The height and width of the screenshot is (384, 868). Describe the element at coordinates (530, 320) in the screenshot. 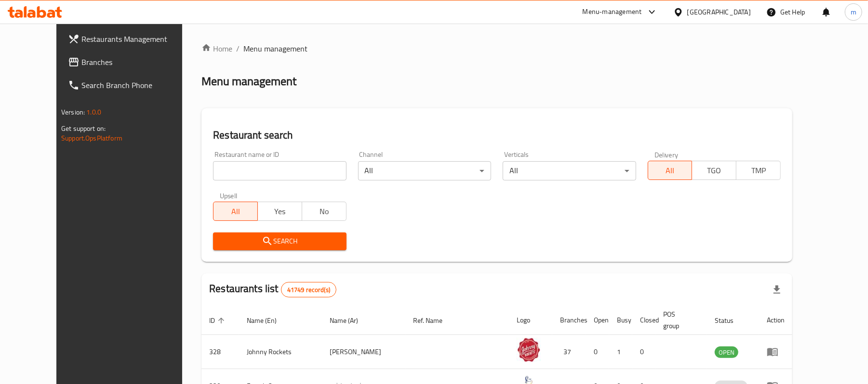

I see `th: Logo` at that location.